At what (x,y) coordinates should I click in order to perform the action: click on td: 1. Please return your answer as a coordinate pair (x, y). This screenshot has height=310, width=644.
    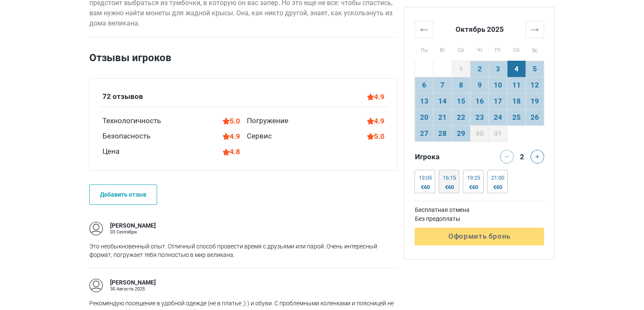
    Looking at the image, I should click on (461, 69).